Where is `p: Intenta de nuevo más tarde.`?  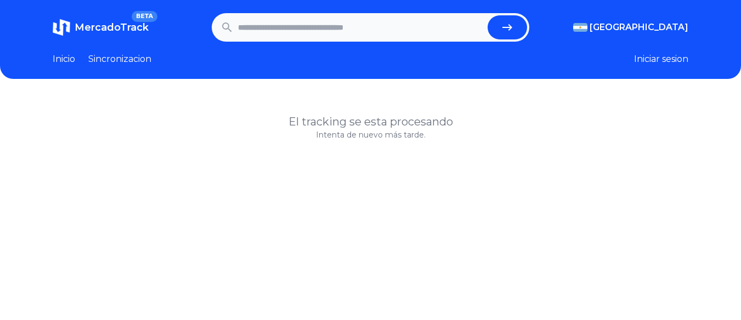
p: Intenta de nuevo más tarde. is located at coordinates (370, 135).